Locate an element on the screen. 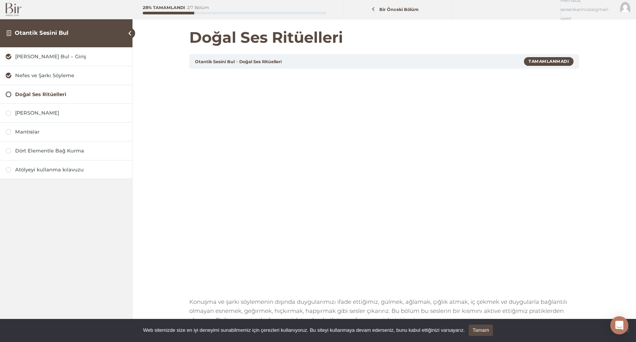 The image size is (636, 342). div: Mantralar is located at coordinates (71, 132).